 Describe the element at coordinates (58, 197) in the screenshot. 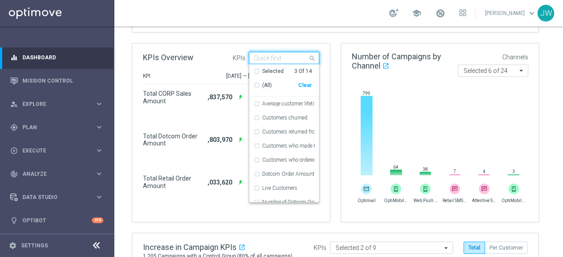

I see `span: Data Studio` at that location.